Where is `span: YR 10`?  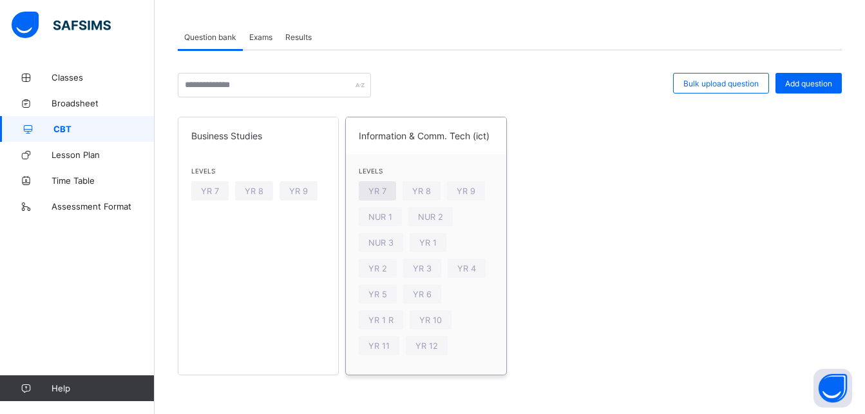 span: YR 10 is located at coordinates (430, 320).